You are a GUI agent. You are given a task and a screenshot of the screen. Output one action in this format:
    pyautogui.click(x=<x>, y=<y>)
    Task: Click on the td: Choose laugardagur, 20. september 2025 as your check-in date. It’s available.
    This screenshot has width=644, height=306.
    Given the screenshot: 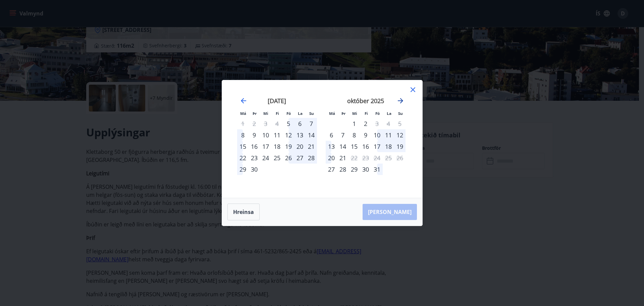 What is the action you would take?
    pyautogui.click(x=300, y=146)
    